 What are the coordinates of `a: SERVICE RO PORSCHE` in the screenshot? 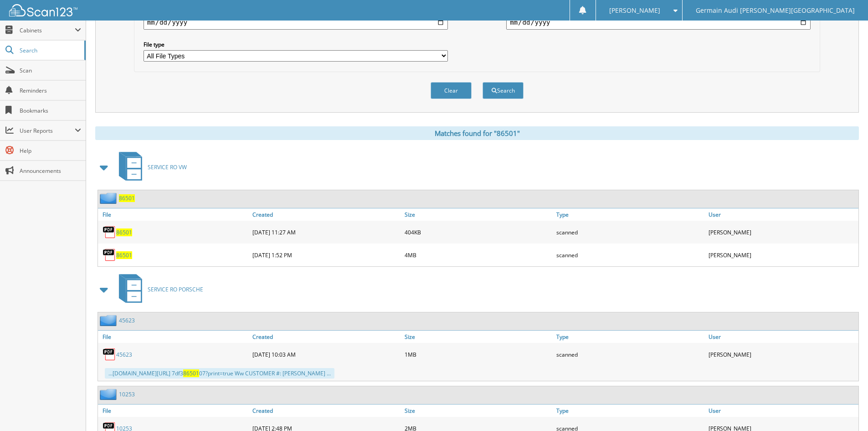 It's located at (158, 289).